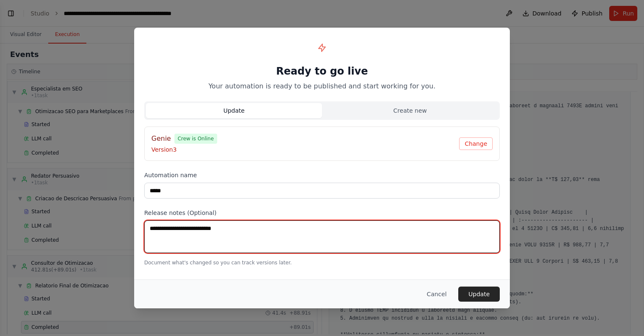  I want to click on label: Automation name, so click(322, 175).